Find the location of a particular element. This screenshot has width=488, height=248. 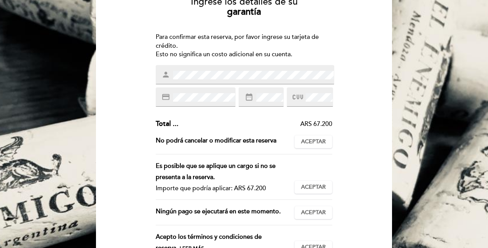

i: credit_card is located at coordinates (166, 97).